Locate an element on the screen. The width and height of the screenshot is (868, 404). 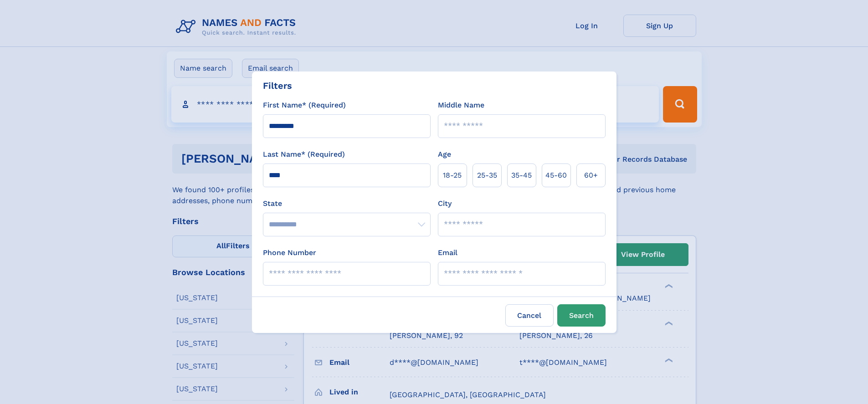
label: Last Name* (Required) is located at coordinates (304, 154).